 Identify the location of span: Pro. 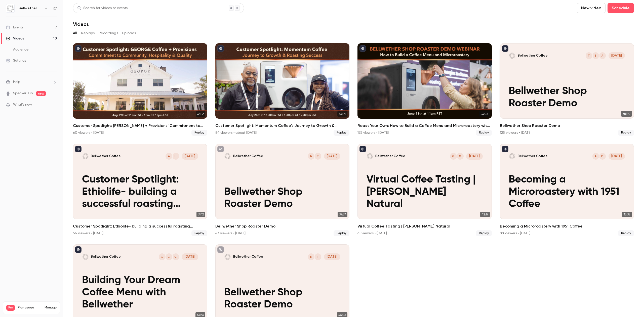
(10, 307).